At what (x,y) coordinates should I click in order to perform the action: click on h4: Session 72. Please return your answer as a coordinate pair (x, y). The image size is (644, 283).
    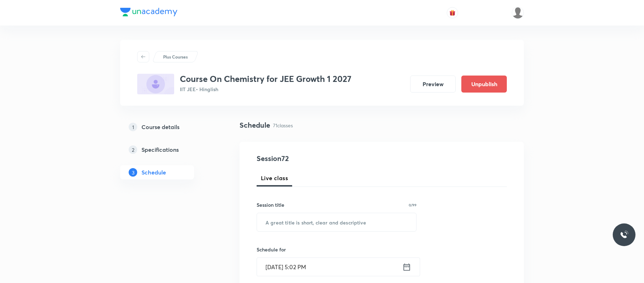
    Looking at the image, I should click on (321, 159).